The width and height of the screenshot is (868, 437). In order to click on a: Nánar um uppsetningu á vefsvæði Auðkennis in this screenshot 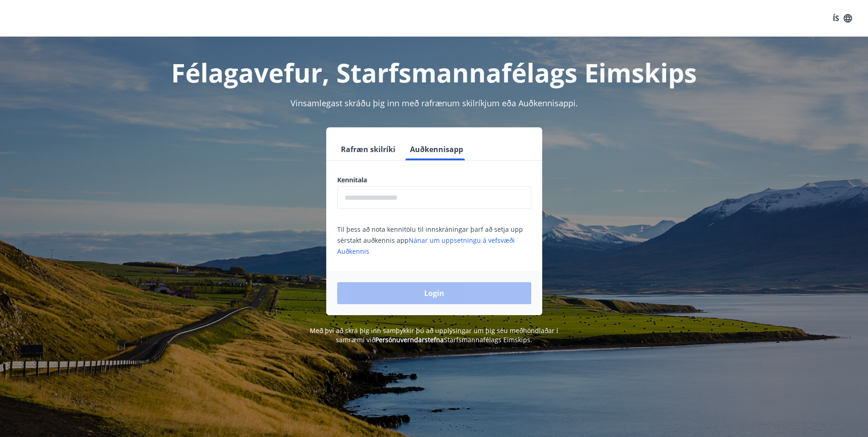, I will do `click(426, 246)`.